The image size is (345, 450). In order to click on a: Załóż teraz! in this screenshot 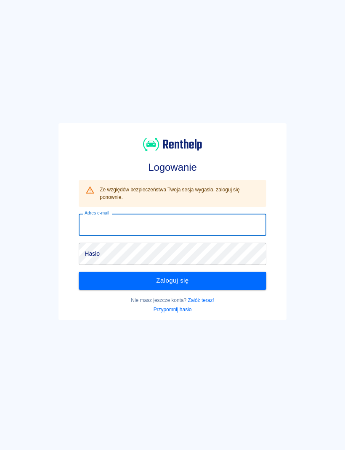, I will do `click(201, 300)`.